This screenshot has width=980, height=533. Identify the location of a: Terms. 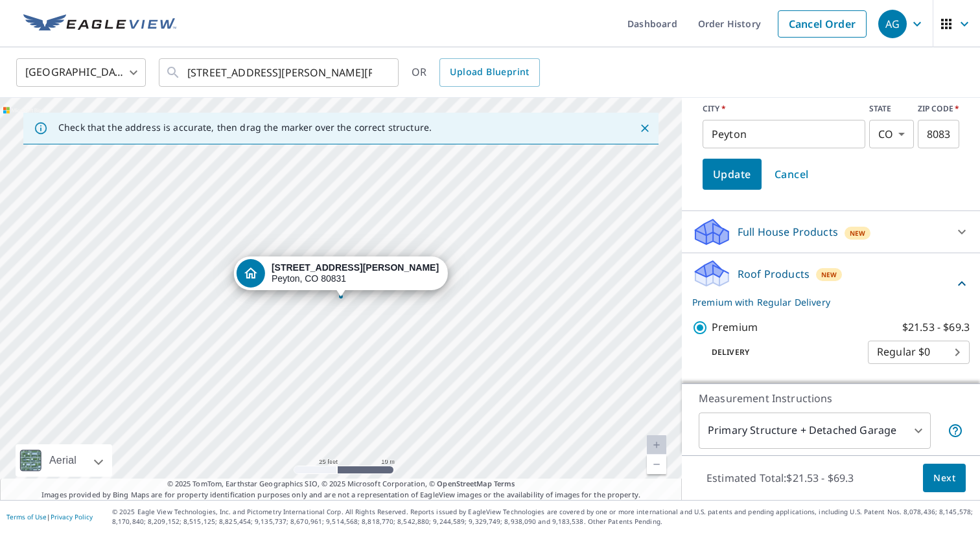
(504, 483).